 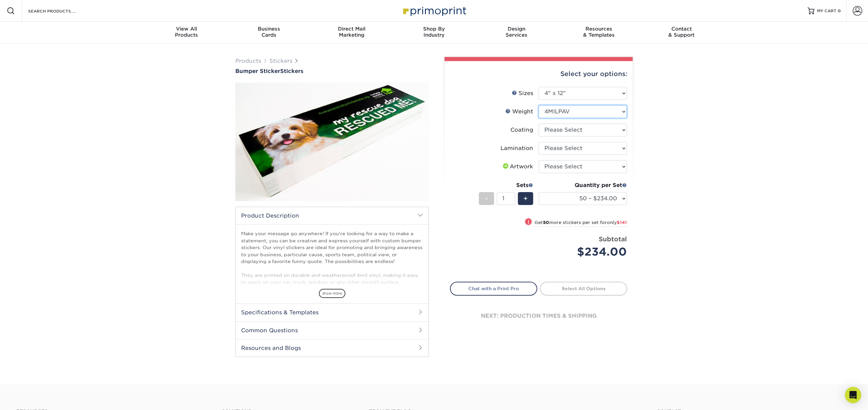 I want to click on div: Coating, so click(x=522, y=130).